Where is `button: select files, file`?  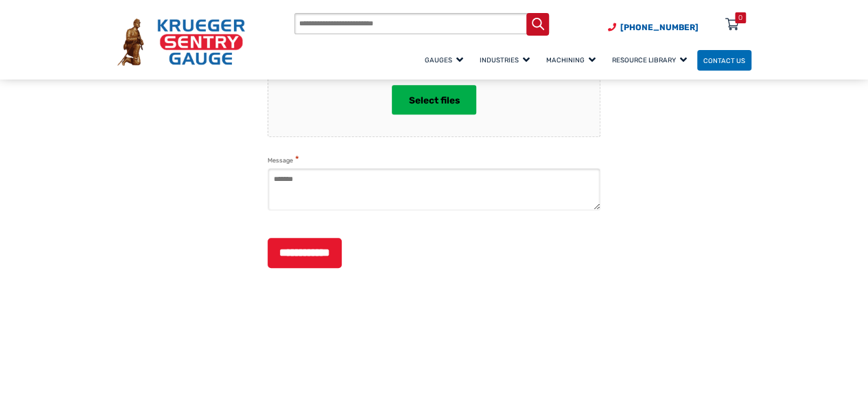
button: select files, file is located at coordinates (434, 100).